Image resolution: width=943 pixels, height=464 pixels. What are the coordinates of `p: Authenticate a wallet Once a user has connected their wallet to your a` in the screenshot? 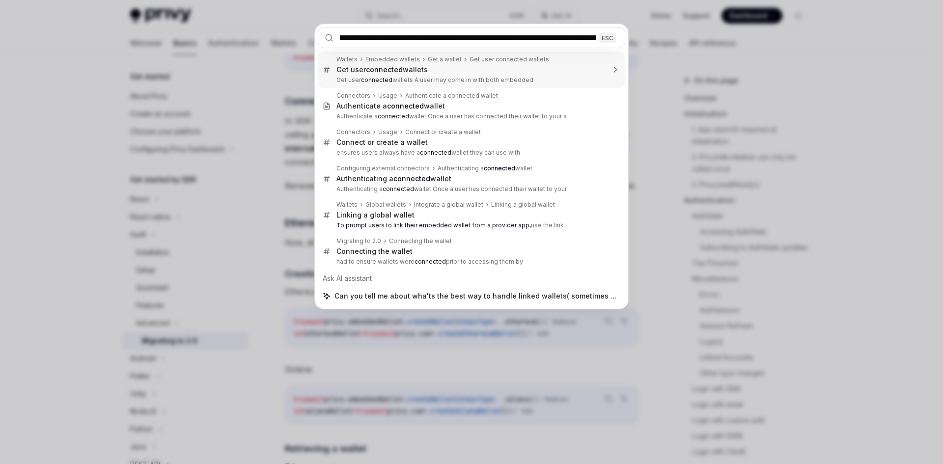 It's located at (470, 116).